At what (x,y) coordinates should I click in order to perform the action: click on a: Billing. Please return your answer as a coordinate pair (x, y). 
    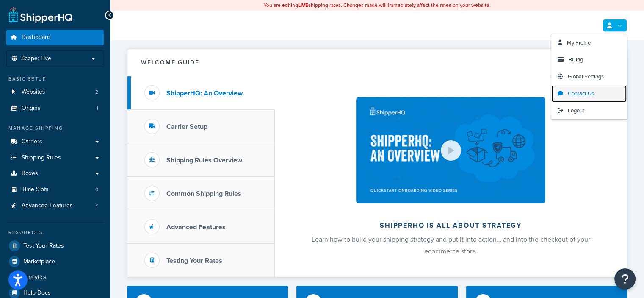
    Looking at the image, I should click on (589, 60).